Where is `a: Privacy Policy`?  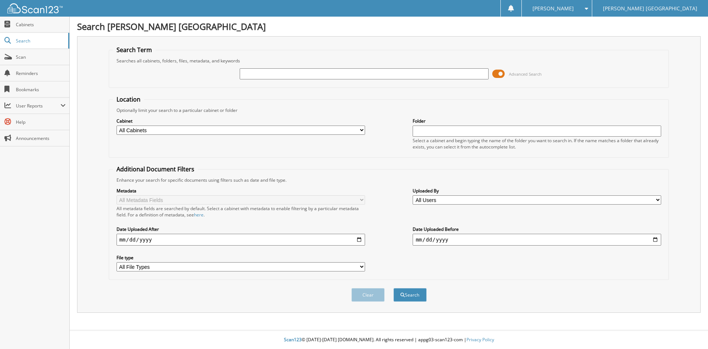 a: Privacy Policy is located at coordinates (480, 339).